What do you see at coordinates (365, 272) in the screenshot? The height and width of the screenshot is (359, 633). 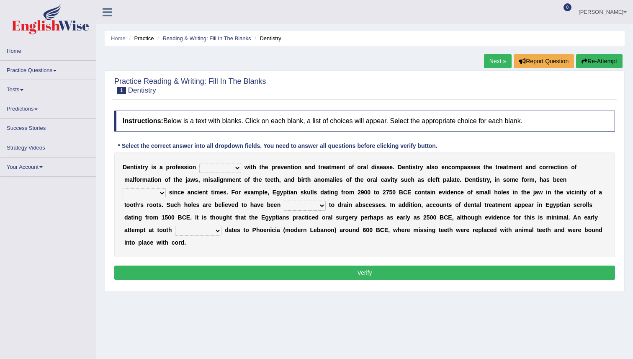 I see `button: Verify` at bounding box center [365, 272].